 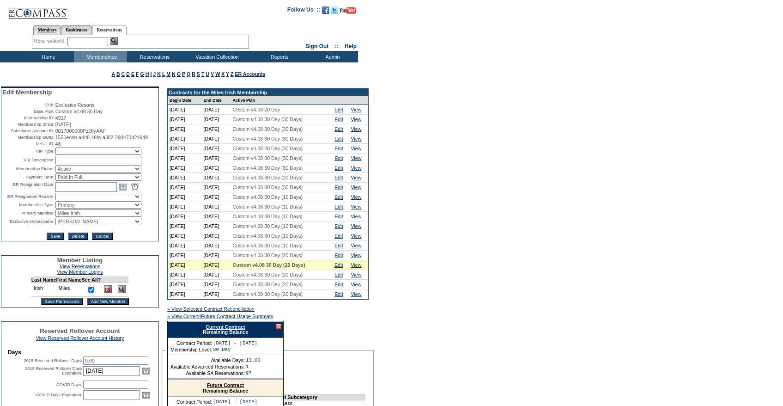 What do you see at coordinates (43, 290) in the screenshot?
I see `td: Irish` at bounding box center [43, 290].